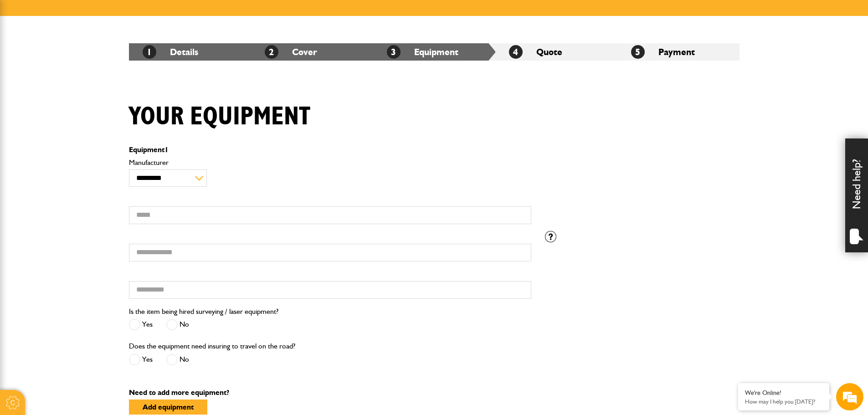 The width and height of the screenshot is (868, 415). What do you see at coordinates (434, 393) in the screenshot?
I see `p: Need to add more equipment?` at bounding box center [434, 393].